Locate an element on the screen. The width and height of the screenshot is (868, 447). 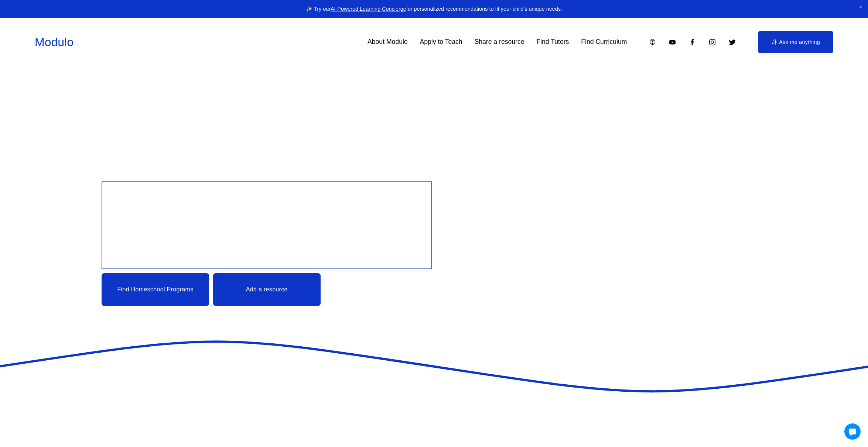
a: Find Curriculum is located at coordinates (604, 42).